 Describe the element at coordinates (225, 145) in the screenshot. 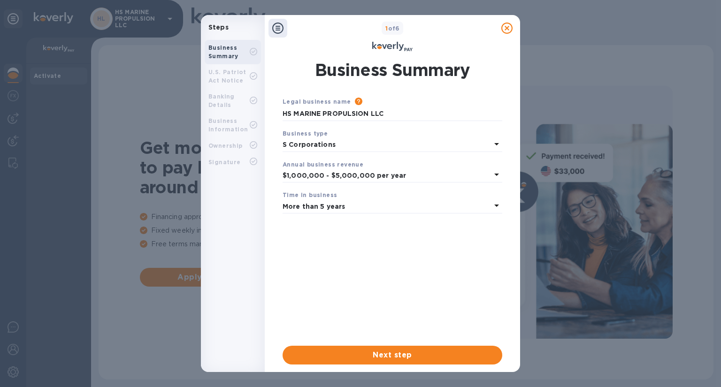

I see `b: Ownership` at that location.